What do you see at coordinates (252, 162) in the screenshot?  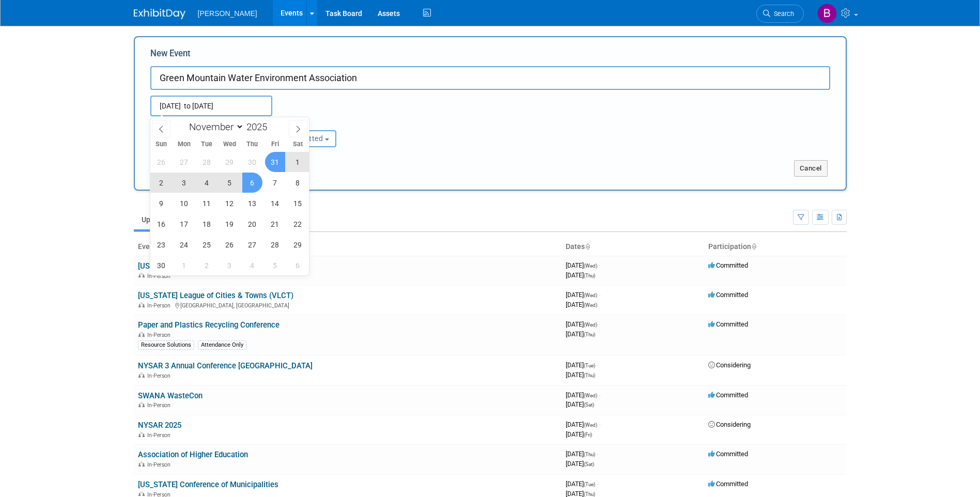 I see `span: October 30, 2025` at bounding box center [252, 162].